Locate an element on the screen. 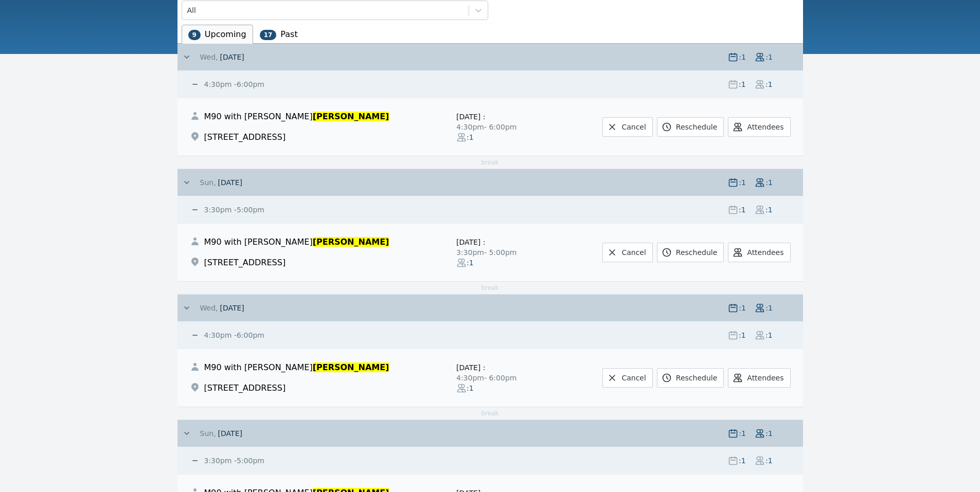 The height and width of the screenshot is (492, 980). span: 9 is located at coordinates (194, 35).